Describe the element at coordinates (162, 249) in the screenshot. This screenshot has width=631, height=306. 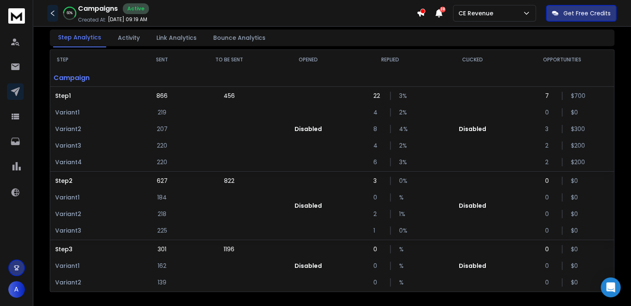
I see `p: 301` at that location.